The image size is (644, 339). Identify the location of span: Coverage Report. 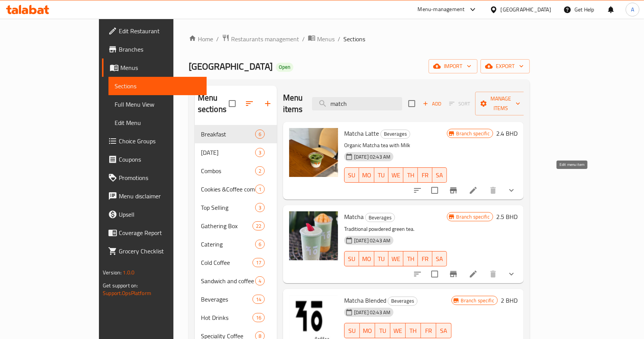
(160, 233).